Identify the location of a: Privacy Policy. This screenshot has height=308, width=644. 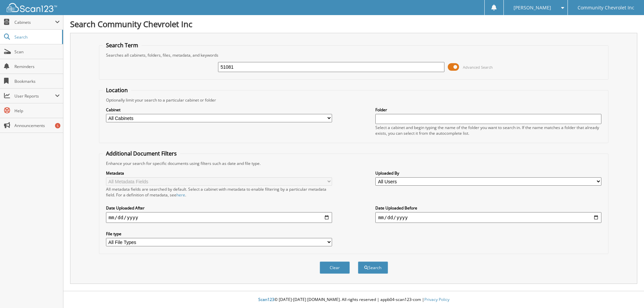
(437, 299).